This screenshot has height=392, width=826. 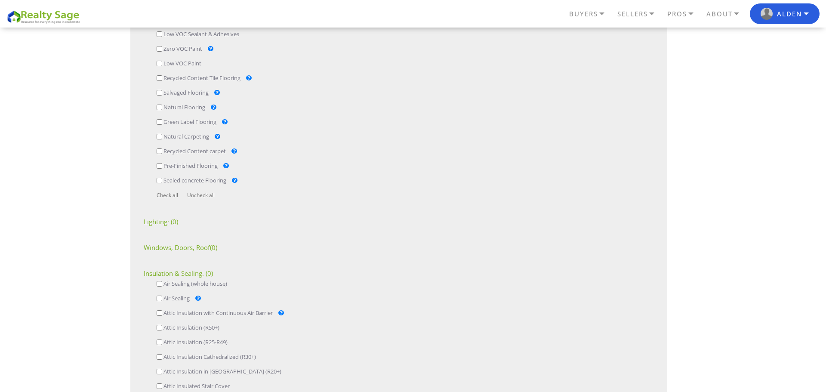 What do you see at coordinates (684, 14) in the screenshot?
I see `a: PROS` at bounding box center [684, 14].